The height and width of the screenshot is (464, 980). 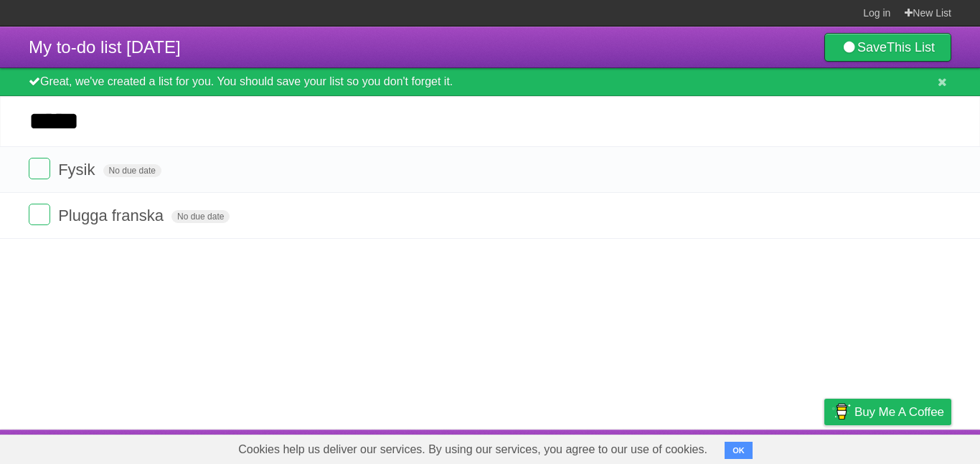 What do you see at coordinates (739, 450) in the screenshot?
I see `button: OK` at bounding box center [739, 450].